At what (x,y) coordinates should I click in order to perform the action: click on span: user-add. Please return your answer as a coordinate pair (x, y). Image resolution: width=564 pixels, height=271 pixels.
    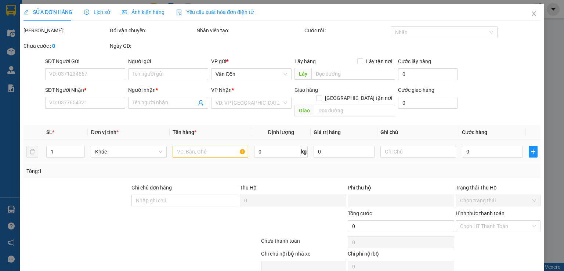
    Looking at the image, I should click on (201, 103).